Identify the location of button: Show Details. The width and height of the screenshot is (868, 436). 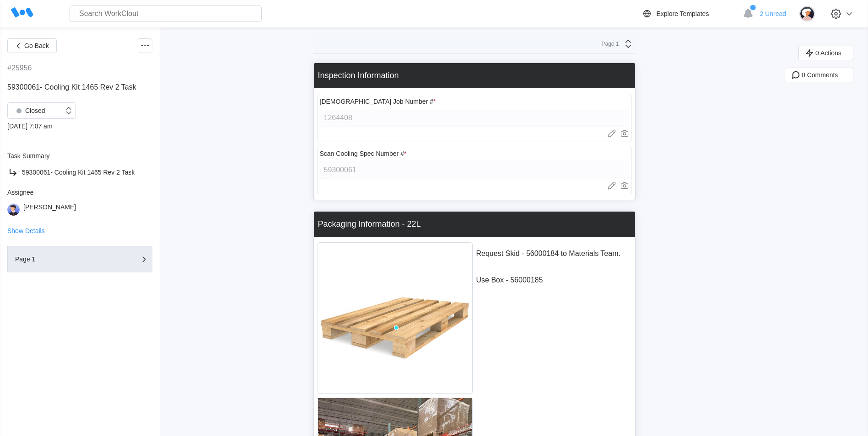
(26, 231).